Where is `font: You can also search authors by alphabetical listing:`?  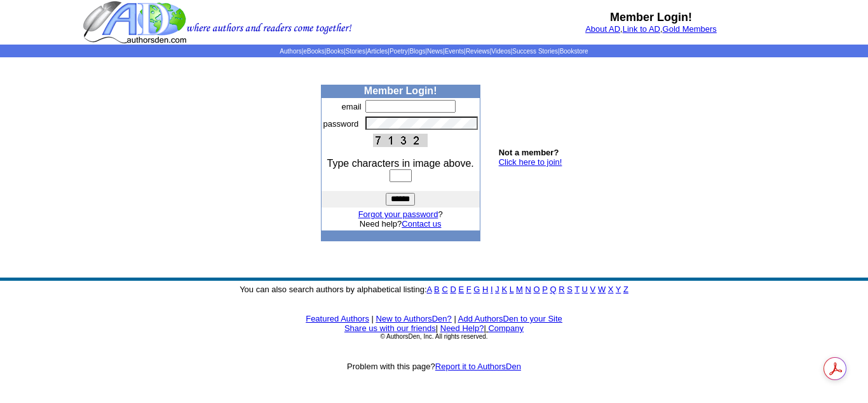 font: You can also search authors by alphabetical listing: is located at coordinates (434, 289).